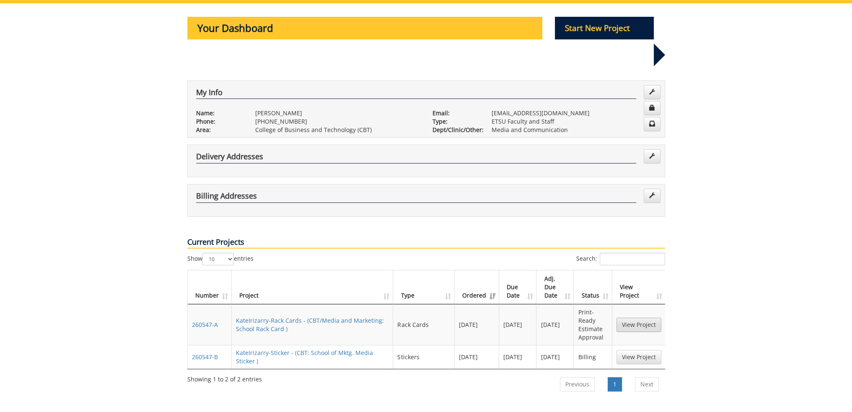 This screenshot has height=412, width=852. I want to click on th: Status: activate to sort column ascending, so click(592, 287).